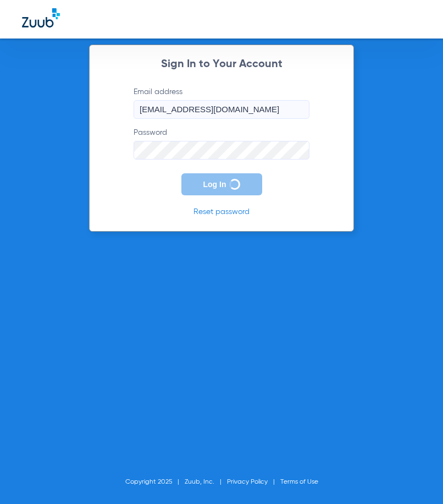 Image resolution: width=443 pixels, height=504 pixels. What do you see at coordinates (215, 184) in the screenshot?
I see `span: Log In` at bounding box center [215, 184].